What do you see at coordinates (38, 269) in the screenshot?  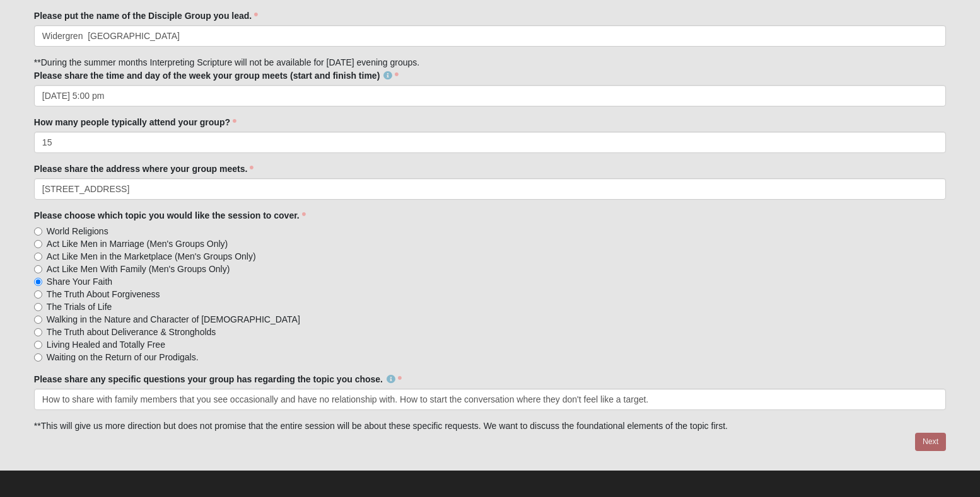 I see `input: Act Like Men With Family (Men's Groups Only)` at bounding box center [38, 269].